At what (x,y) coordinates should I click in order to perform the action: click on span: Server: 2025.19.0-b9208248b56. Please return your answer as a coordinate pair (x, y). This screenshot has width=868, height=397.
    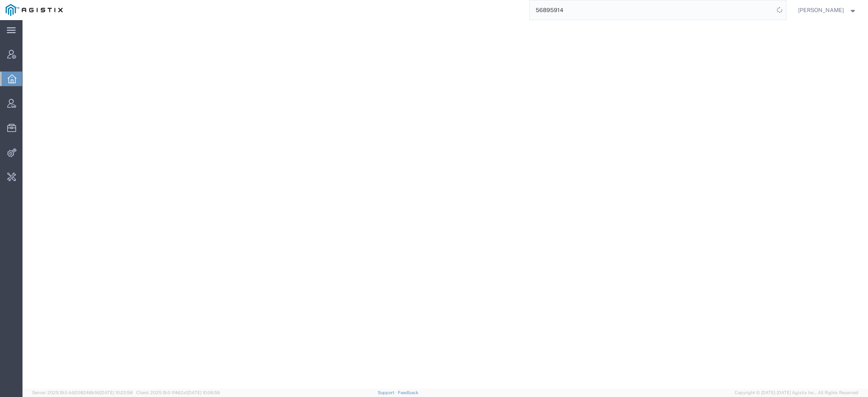
    Looking at the image, I should click on (82, 393).